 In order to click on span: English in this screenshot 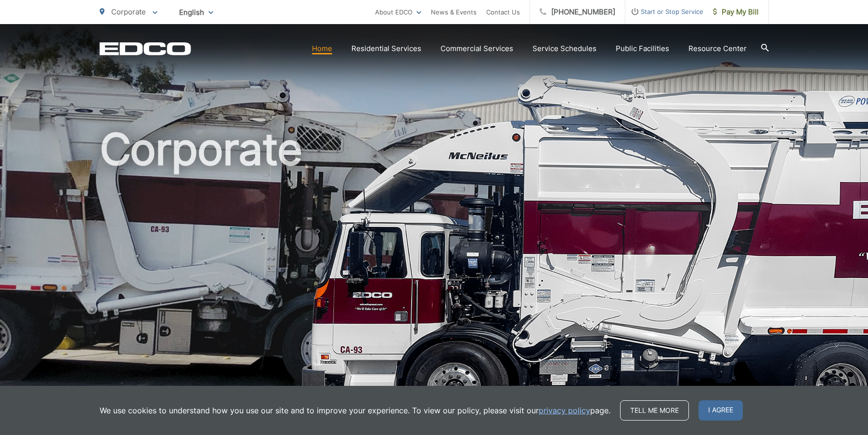, I will do `click(196, 12)`.